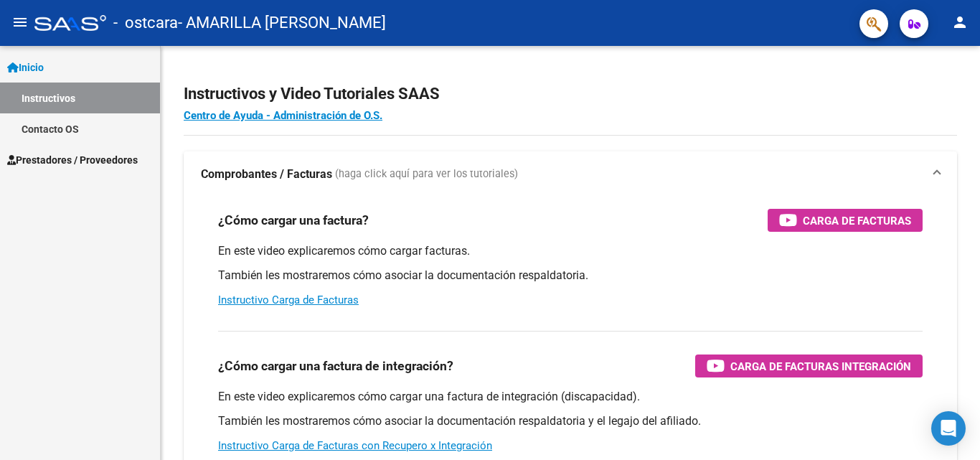  What do you see at coordinates (570, 94) in the screenshot?
I see `h2: Instructivos y Video Tutoriales SAAS` at bounding box center [570, 94].